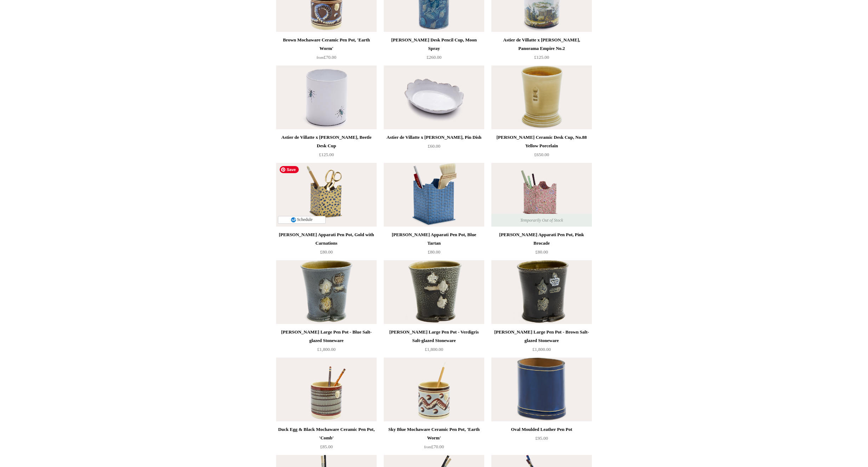 This screenshot has width=868, height=467. Describe the element at coordinates (541, 154) in the screenshot. I see `span: £650.00` at that location.